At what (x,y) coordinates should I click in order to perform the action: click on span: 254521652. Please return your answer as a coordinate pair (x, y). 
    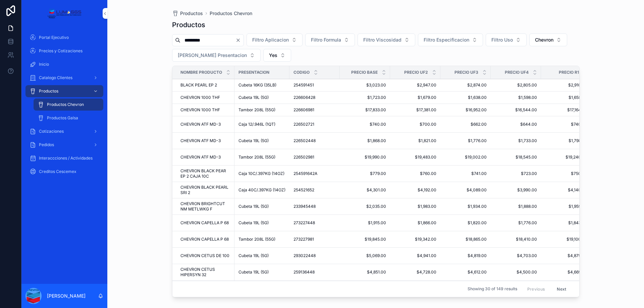
    Looking at the image, I should click on (304, 190).